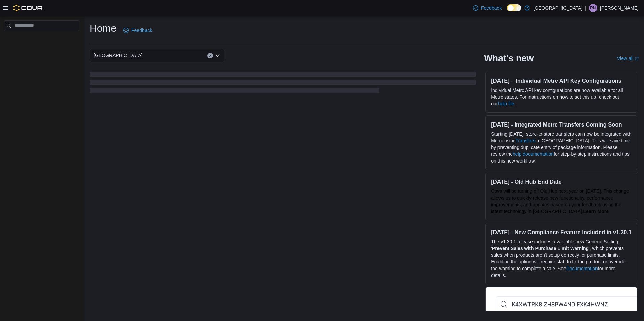  Describe the element at coordinates (596, 212) in the screenshot. I see `a: Learn More` at that location.